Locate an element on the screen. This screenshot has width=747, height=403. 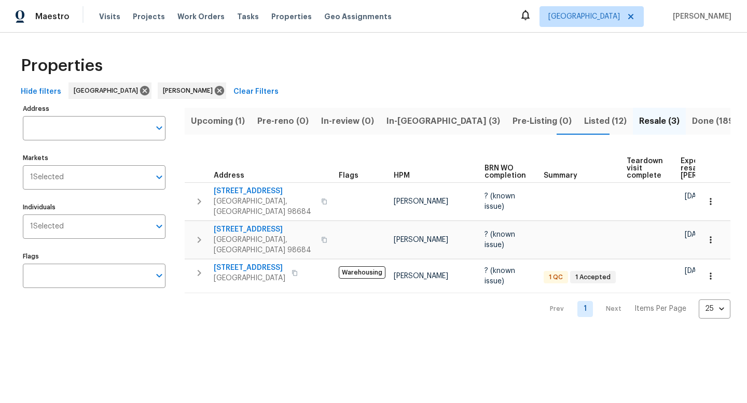
span: Tasks is located at coordinates (248, 17).